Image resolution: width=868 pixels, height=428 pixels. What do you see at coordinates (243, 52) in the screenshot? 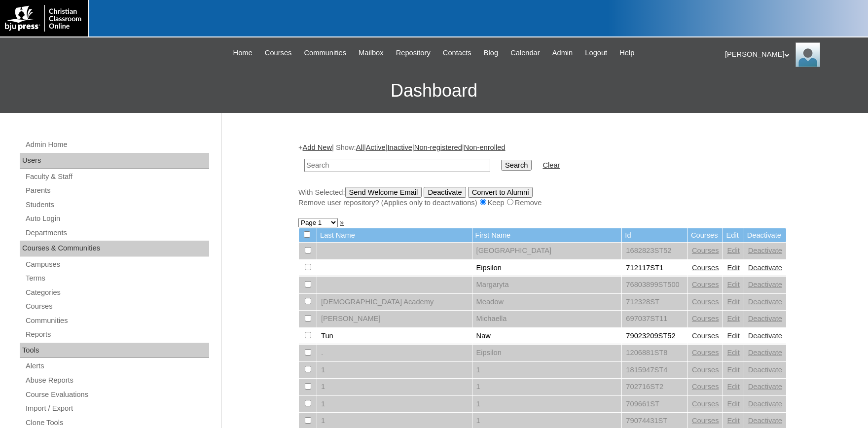
I see `a: Home` at bounding box center [243, 52].